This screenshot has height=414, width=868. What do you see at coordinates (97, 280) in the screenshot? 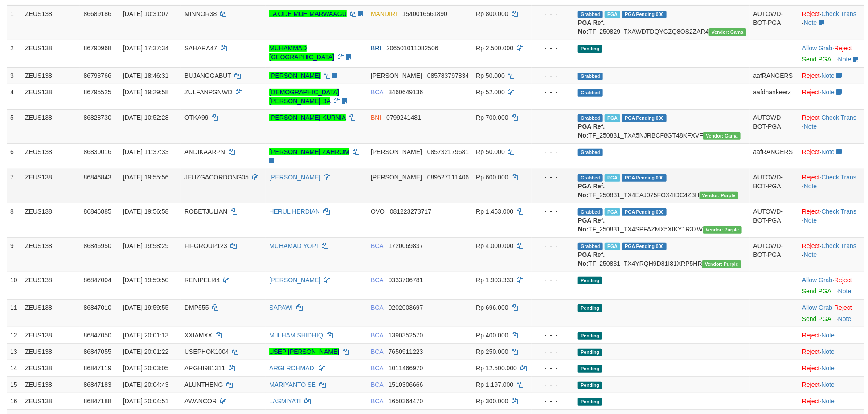
I see `span: 86847004` at bounding box center [97, 280].